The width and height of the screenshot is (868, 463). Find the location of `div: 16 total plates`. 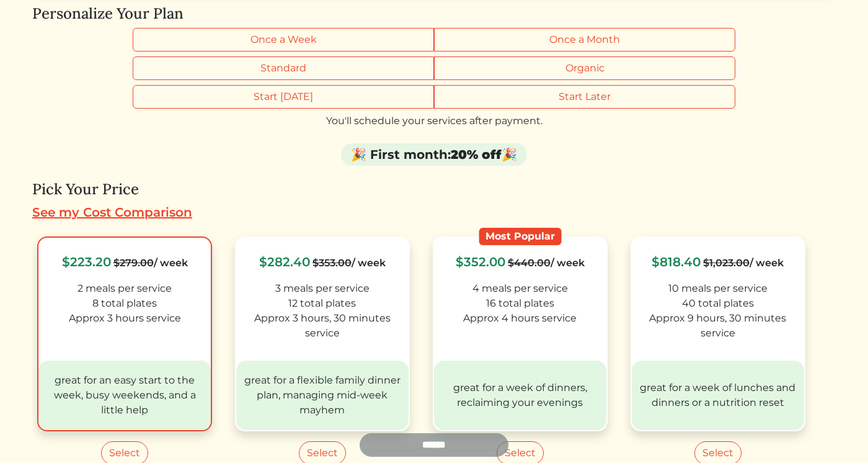

div: 16 total plates is located at coordinates (520, 303).